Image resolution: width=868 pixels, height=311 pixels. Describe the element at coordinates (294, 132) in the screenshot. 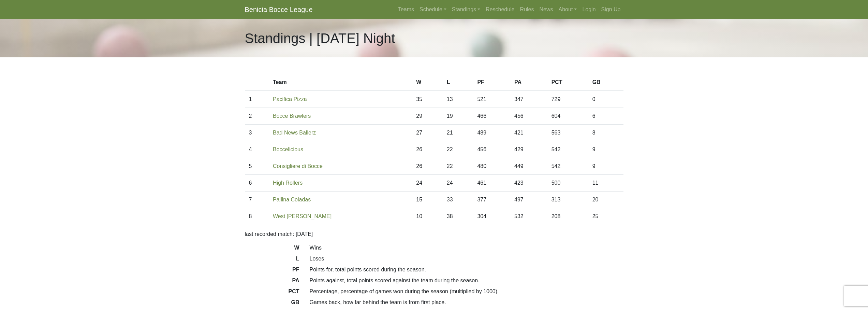

I see `a: Bad News Ballerz` at that location.